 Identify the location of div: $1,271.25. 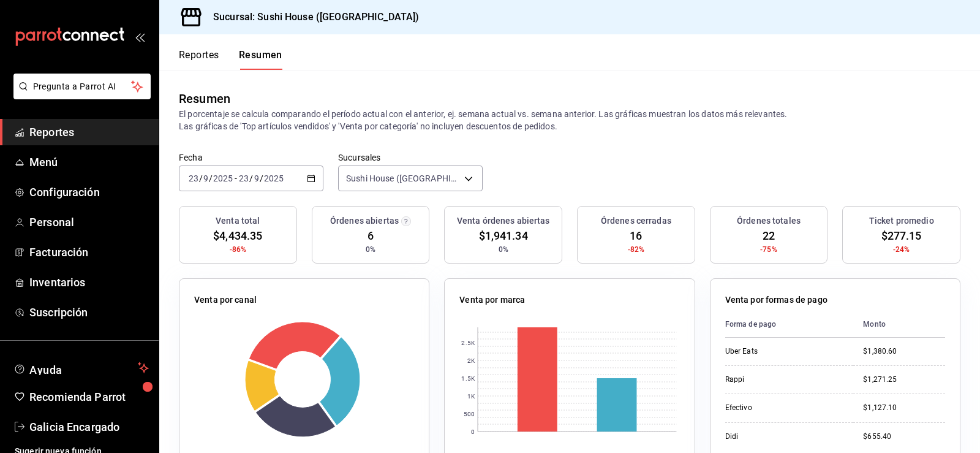
(905, 380).